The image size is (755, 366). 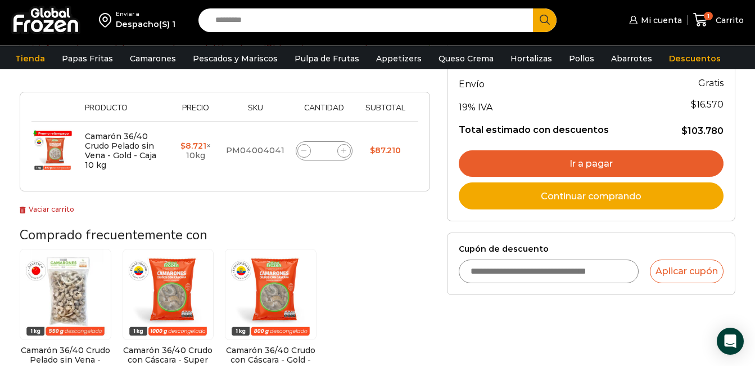 I want to click on a: Vaciar carrito, so click(x=47, y=209).